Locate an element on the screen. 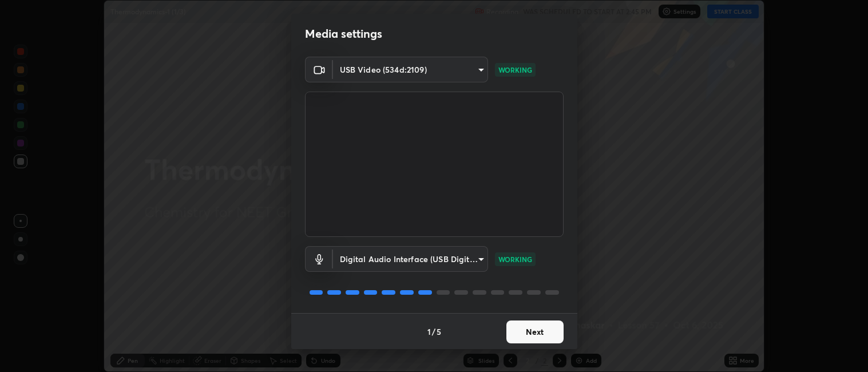  h4: 1 is located at coordinates (429, 332).